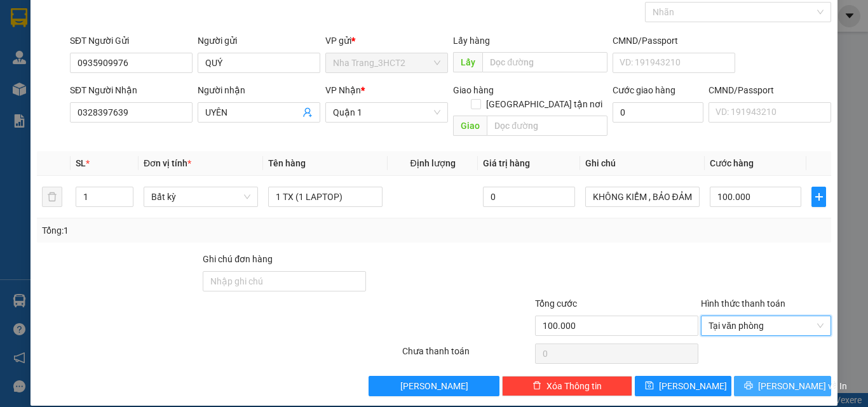 Image resolution: width=868 pixels, height=407 pixels. I want to click on li: (c) 2017, so click(141, 68).